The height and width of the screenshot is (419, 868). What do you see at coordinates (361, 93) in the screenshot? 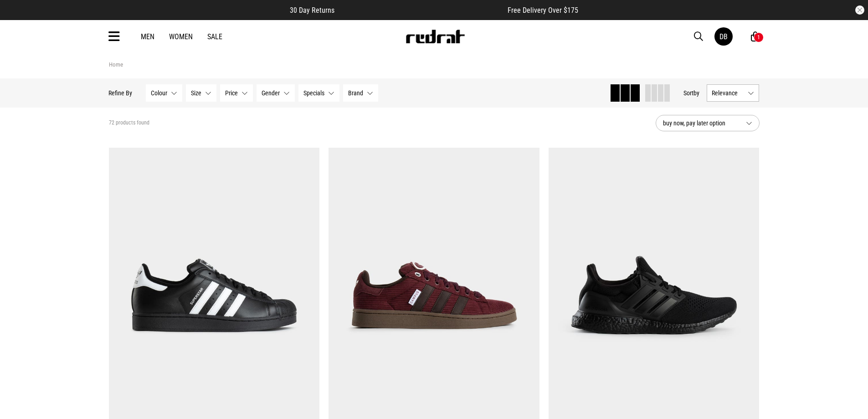
I see `button: Brand` at bounding box center [361, 93].